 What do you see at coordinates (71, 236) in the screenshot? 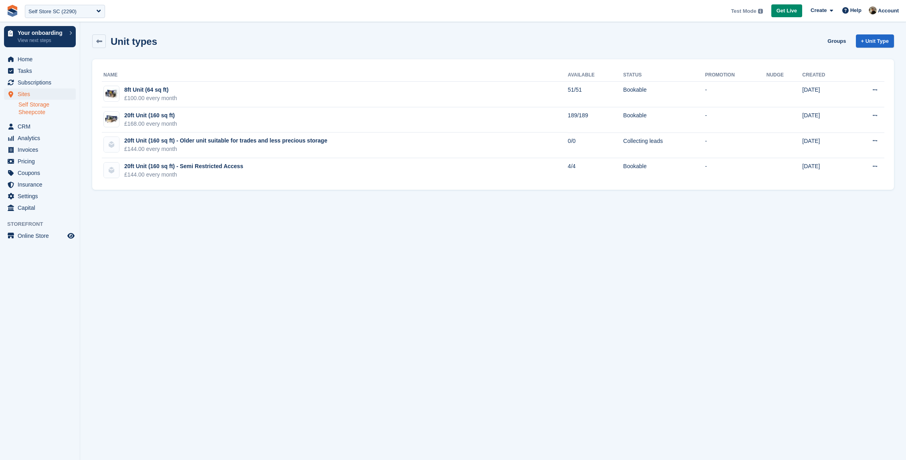
I see `a: Preview store` at bounding box center [71, 236].